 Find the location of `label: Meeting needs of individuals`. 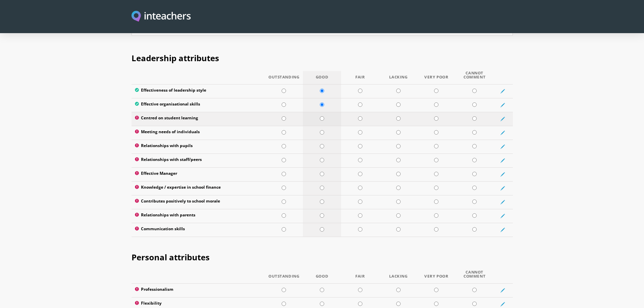

label: Meeting needs of individuals is located at coordinates (198, 133).